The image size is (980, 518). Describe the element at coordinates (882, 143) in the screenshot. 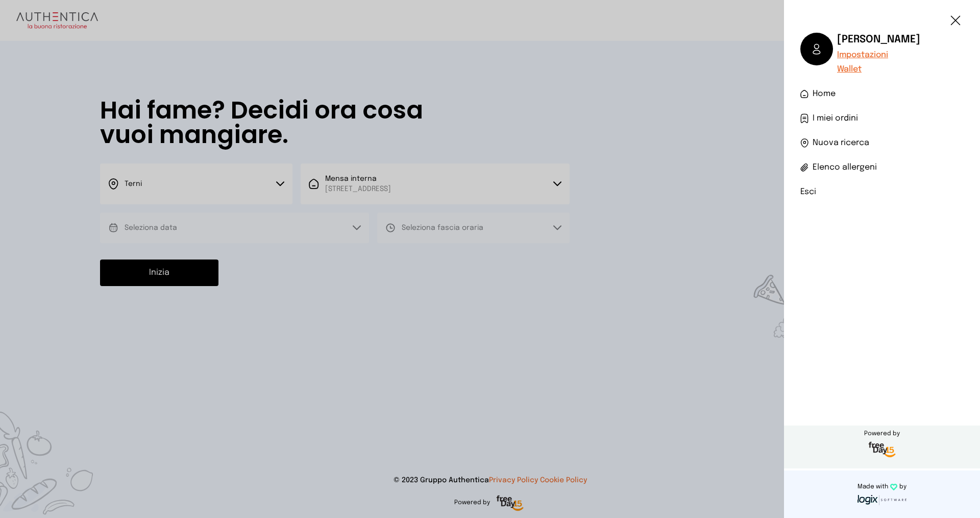

I see `a: Nuova ricerca` at that location.